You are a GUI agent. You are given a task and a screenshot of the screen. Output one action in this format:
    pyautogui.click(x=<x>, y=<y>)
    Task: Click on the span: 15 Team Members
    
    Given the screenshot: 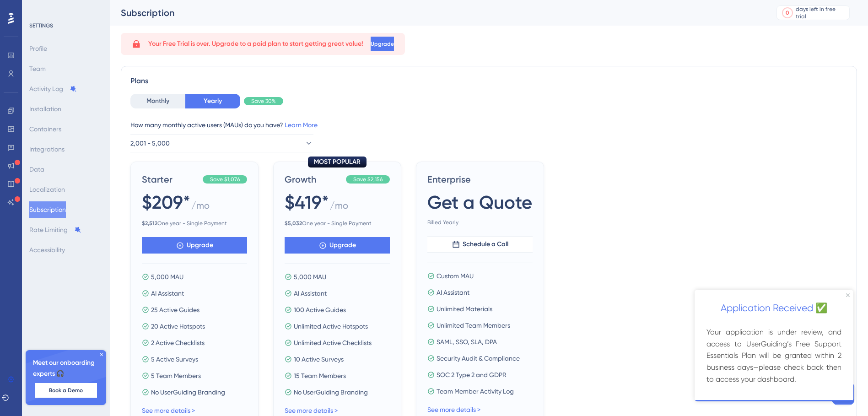 What is the action you would take?
    pyautogui.click(x=320, y=376)
    